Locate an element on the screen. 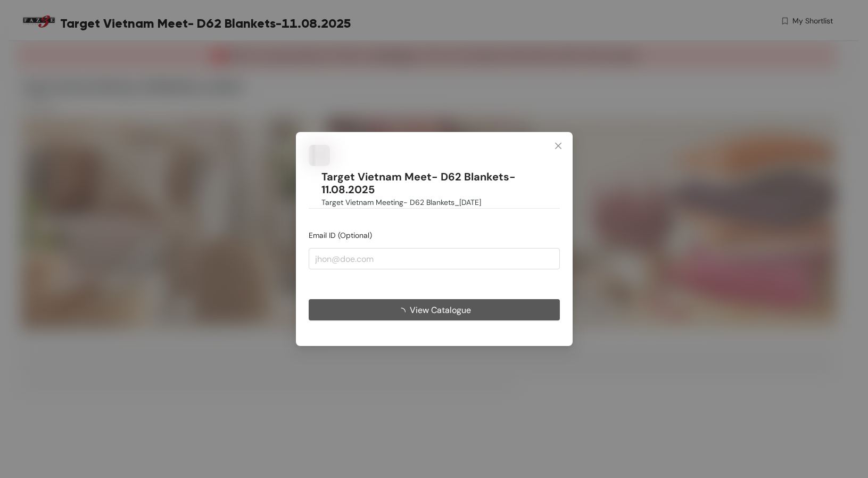  input: jhon@doe.com is located at coordinates (434, 259).